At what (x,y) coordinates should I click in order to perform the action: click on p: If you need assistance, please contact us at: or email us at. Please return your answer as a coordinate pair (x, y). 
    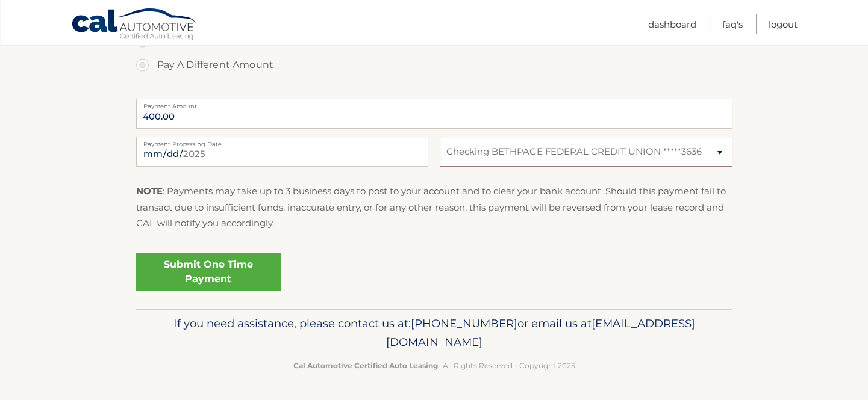
    Looking at the image, I should click on (434, 333).